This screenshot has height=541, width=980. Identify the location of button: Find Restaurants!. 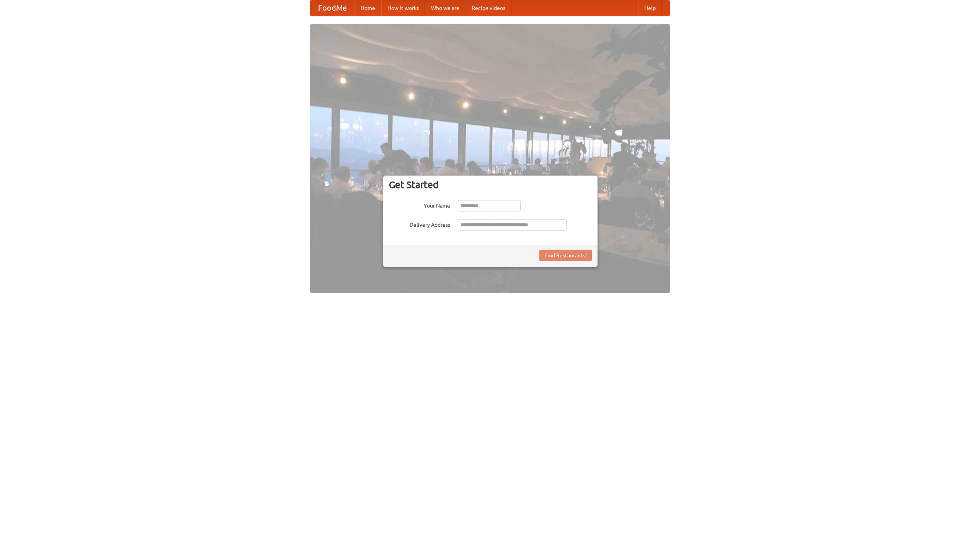
(565, 256).